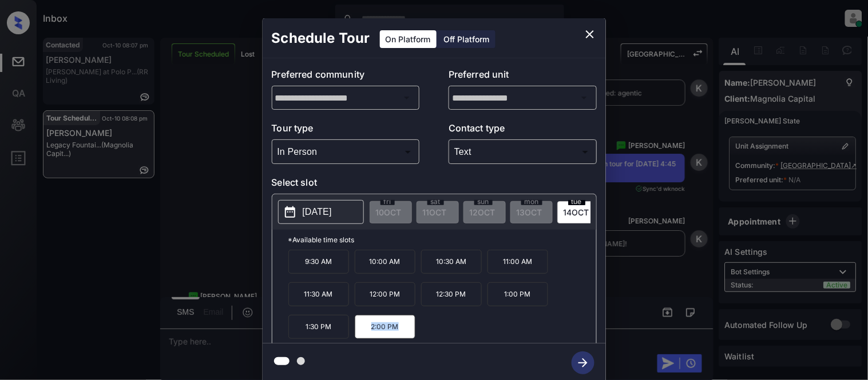 This screenshot has height=380, width=868. What do you see at coordinates (442, 239) in the screenshot?
I see `p: *Available time slots` at bounding box center [442, 239].